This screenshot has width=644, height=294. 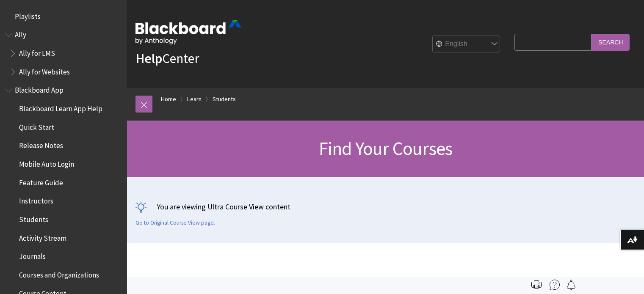 What do you see at coordinates (59, 273) in the screenshot?
I see `span: Courses and Organizations` at bounding box center [59, 273].